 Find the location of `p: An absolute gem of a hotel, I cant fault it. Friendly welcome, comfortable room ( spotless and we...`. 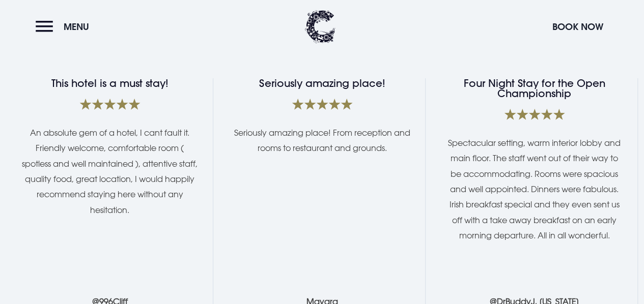

p: An absolute gem of a hotel, I cant fault it. Friendly welcome, comfortable room ( spotless and we... is located at coordinates (109, 171).